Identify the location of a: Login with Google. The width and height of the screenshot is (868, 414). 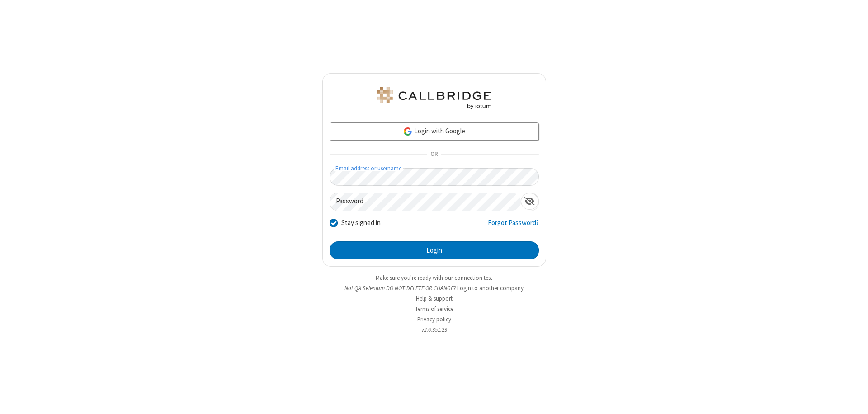
(434, 131).